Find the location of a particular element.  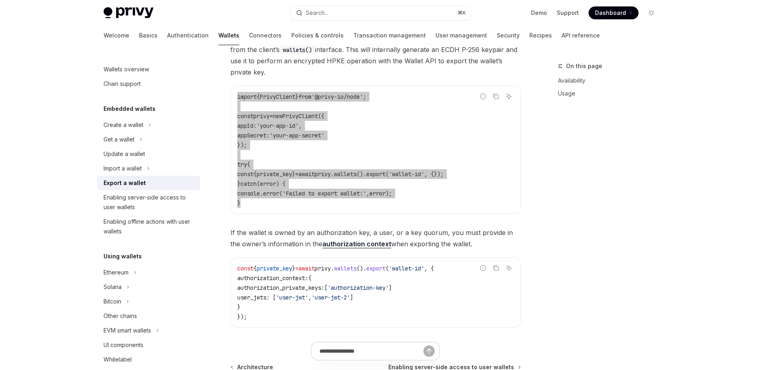

span: 'wallet-id' is located at coordinates (407, 268).